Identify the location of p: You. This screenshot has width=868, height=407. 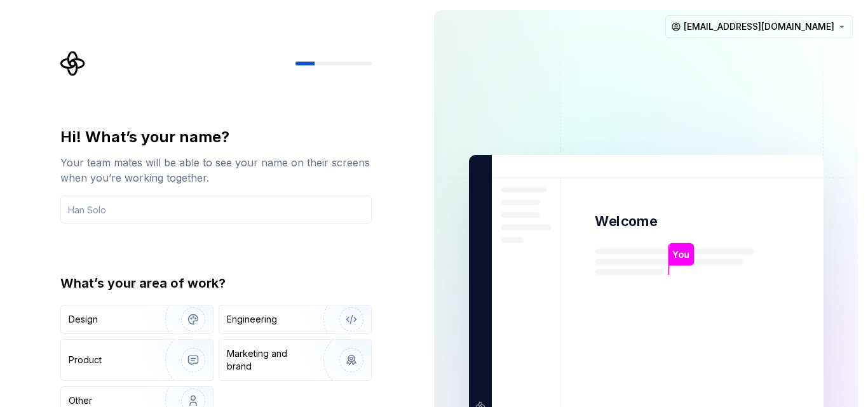
(681, 255).